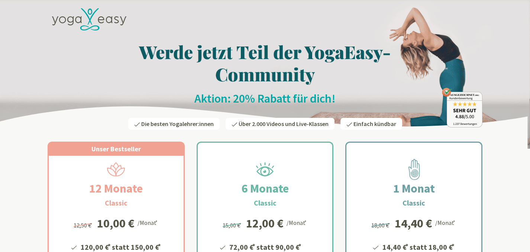  I want to click on h1: Werde jetzt Teil der YogaEasy-Community, so click(265, 63).